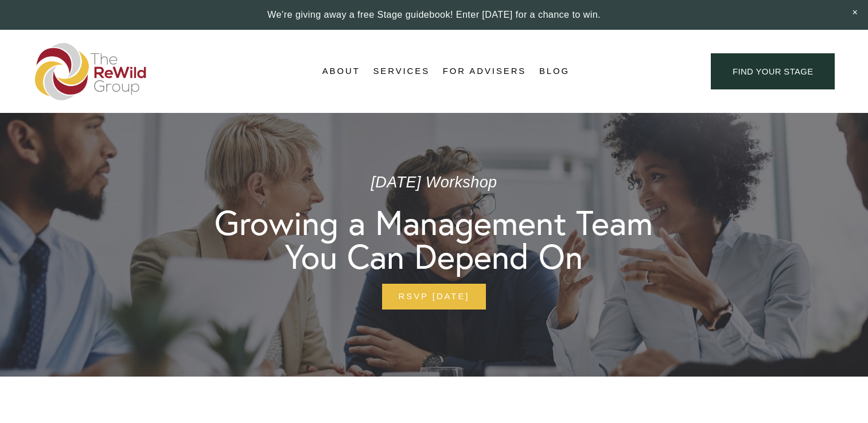 Image resolution: width=868 pixels, height=423 pixels. Describe the element at coordinates (91, 71) in the screenshot. I see `img: The ReWild Group` at that location.